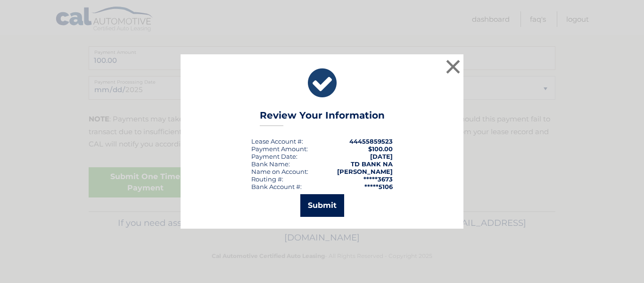 Image resolution: width=644 pixels, height=283 pixels. I want to click on span: $100.00, so click(381, 148).